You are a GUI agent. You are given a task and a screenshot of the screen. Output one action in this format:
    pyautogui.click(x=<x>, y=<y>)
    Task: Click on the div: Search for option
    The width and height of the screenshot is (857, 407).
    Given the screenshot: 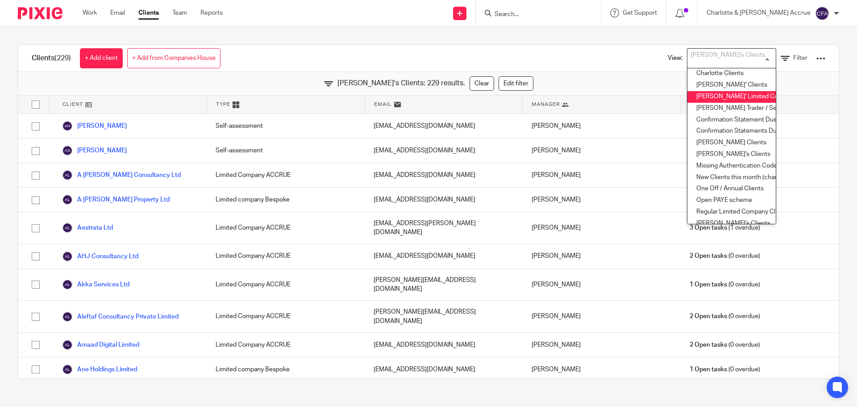 What is the action you would take?
    pyautogui.click(x=732, y=58)
    